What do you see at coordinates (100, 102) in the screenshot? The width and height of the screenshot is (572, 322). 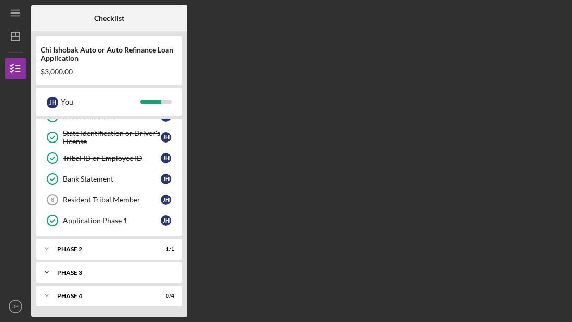 I see `div: You` at bounding box center [100, 102].